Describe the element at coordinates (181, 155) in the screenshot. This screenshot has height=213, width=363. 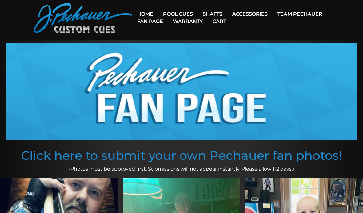
I see `a: Click here to submit your own Pechauer fan photos!` at that location.